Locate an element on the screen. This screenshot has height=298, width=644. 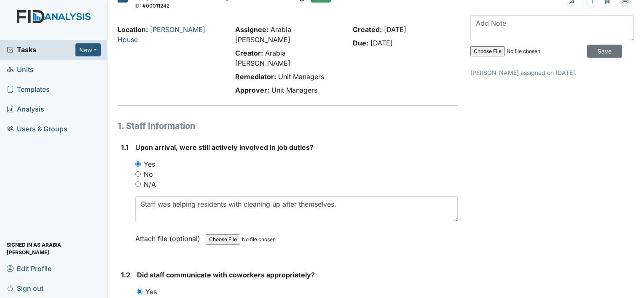
label: N/A is located at coordinates (149, 184).